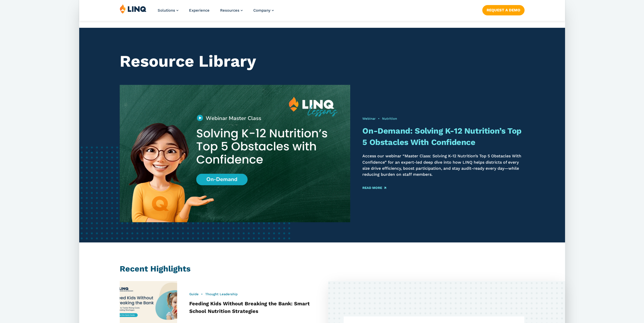 This screenshot has height=323, width=644. Describe the element at coordinates (322, 61) in the screenshot. I see `h1: Resource Library` at that location.